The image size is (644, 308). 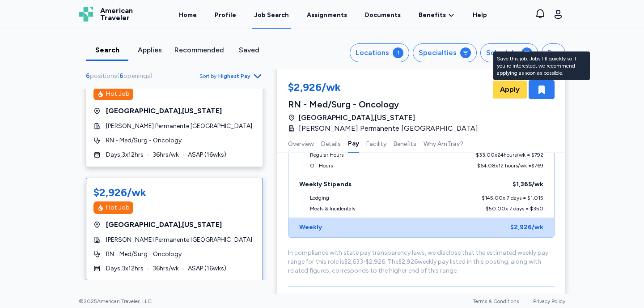 I want to click on div: $145.00 x 7 days = $1,015, so click(x=513, y=198).